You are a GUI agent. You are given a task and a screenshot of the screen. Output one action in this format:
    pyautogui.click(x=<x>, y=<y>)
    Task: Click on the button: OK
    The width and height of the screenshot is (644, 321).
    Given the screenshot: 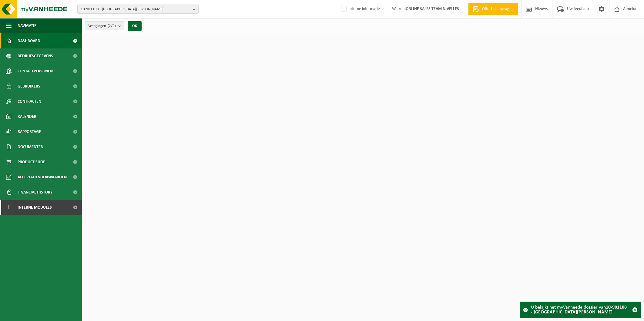 What is the action you would take?
    pyautogui.click(x=135, y=26)
    